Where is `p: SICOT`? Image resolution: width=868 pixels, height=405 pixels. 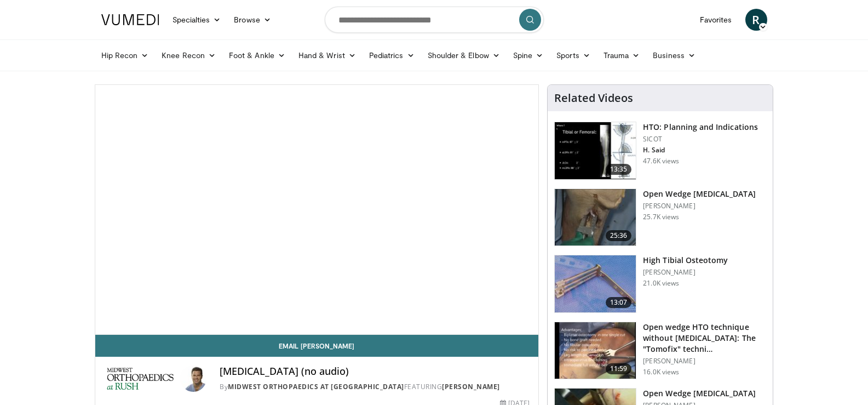 p: SICOT is located at coordinates (700, 139).